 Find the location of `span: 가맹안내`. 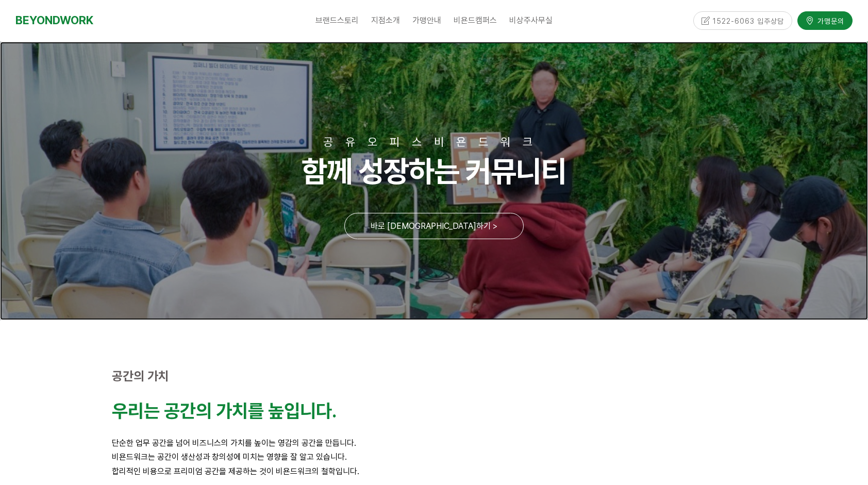

span: 가맹안내 is located at coordinates (427, 20).